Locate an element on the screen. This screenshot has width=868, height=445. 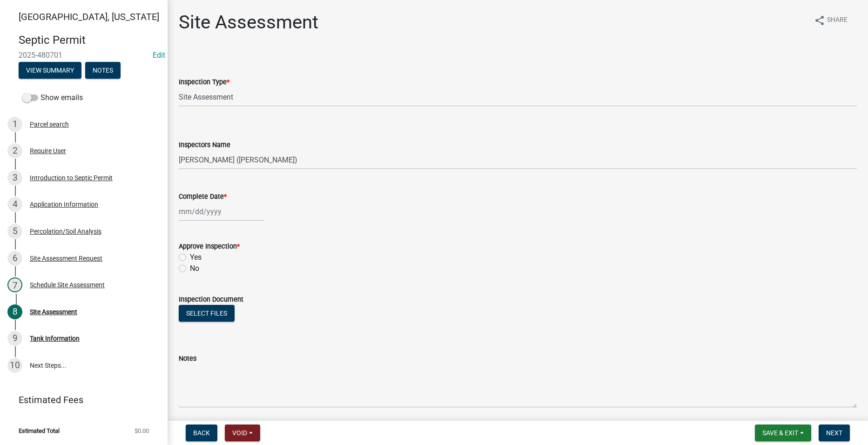
label: Inspection Type is located at coordinates (204, 83).